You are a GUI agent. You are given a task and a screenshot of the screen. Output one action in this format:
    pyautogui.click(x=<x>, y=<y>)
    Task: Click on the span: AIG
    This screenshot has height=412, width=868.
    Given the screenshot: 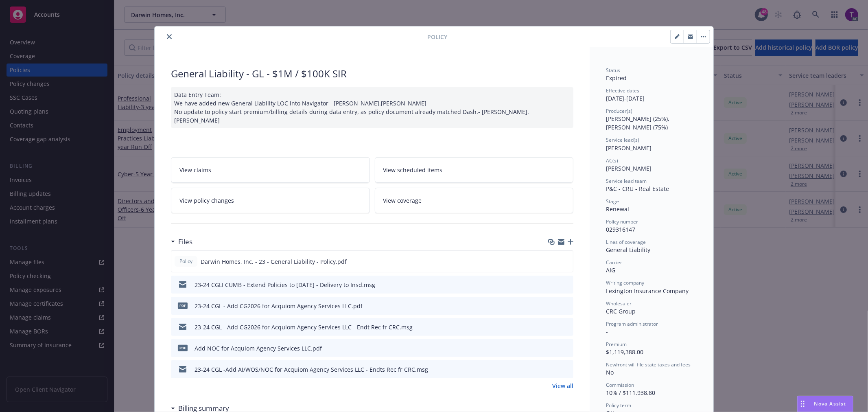 What is the action you would take?
    pyautogui.click(x=611, y=270)
    